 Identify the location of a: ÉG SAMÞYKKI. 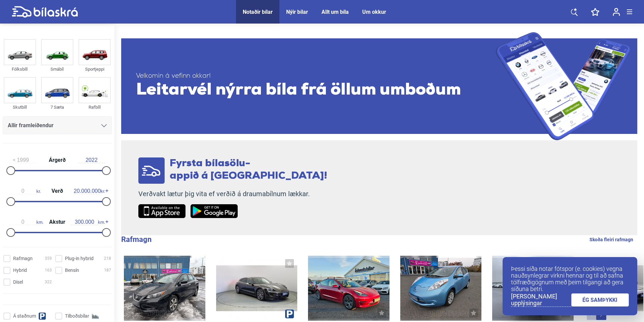
(600, 300).